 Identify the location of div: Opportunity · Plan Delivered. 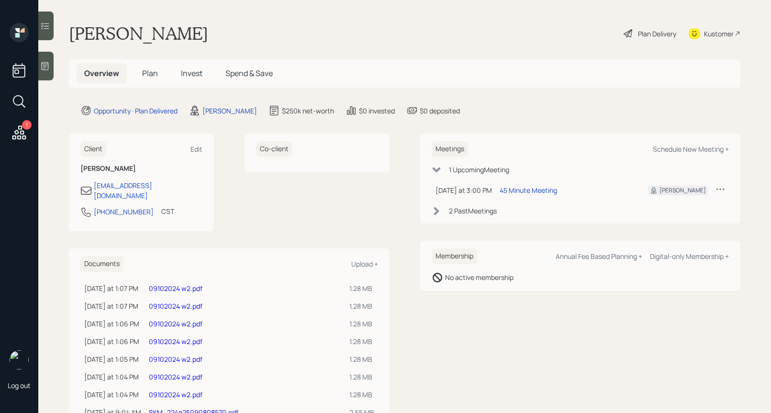
(135, 111).